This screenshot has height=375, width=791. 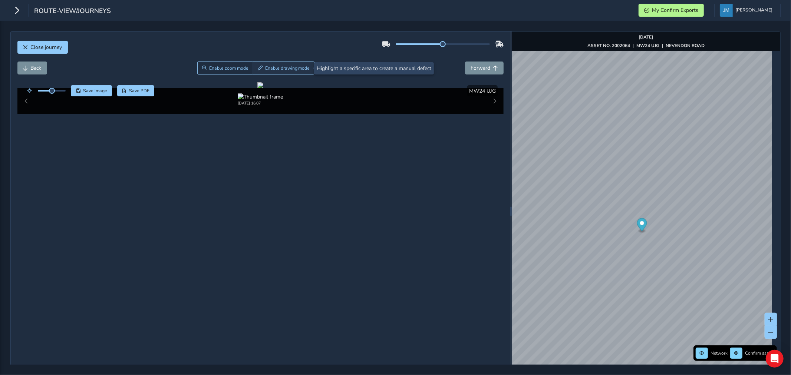 I want to click on button: Forward, so click(x=484, y=68).